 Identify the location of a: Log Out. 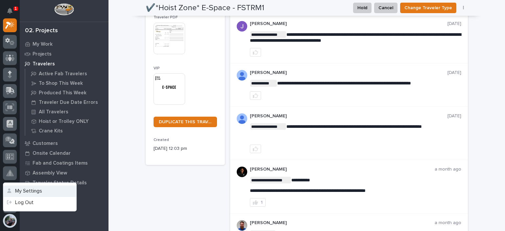
(40, 203).